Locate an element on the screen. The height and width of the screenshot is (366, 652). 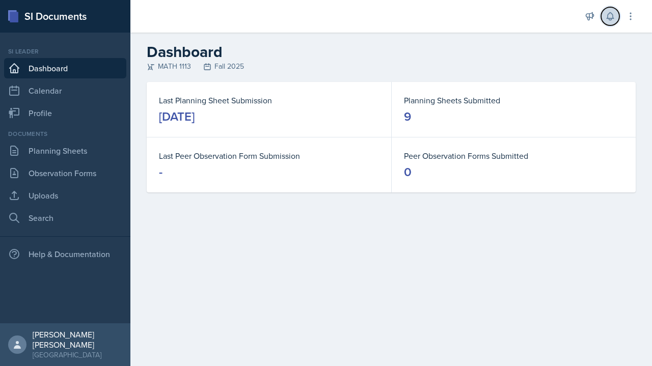
dt: Planning Sheets Submitted is located at coordinates (513, 100).